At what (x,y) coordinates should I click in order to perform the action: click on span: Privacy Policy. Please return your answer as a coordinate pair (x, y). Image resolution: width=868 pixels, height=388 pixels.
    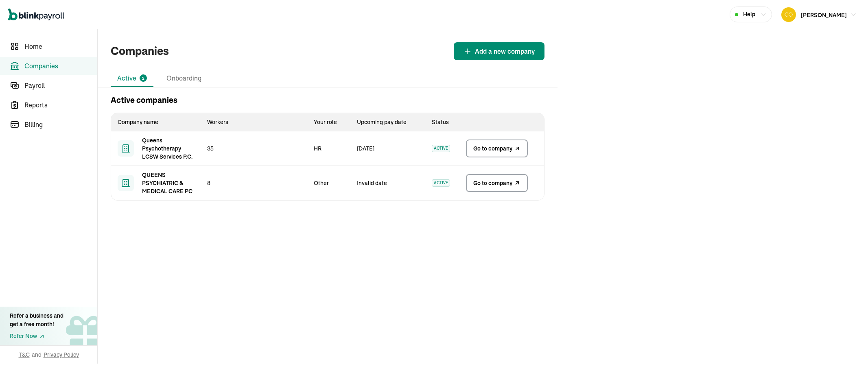
    Looking at the image, I should click on (61, 355).